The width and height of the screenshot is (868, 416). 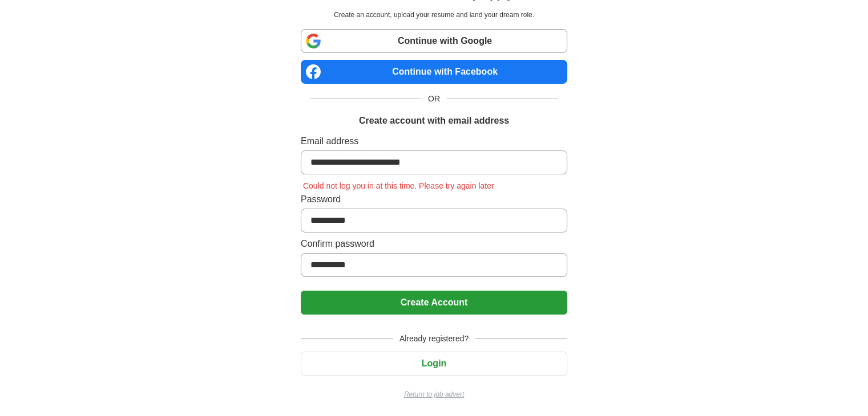 I want to click on label: Password, so click(x=433, y=200).